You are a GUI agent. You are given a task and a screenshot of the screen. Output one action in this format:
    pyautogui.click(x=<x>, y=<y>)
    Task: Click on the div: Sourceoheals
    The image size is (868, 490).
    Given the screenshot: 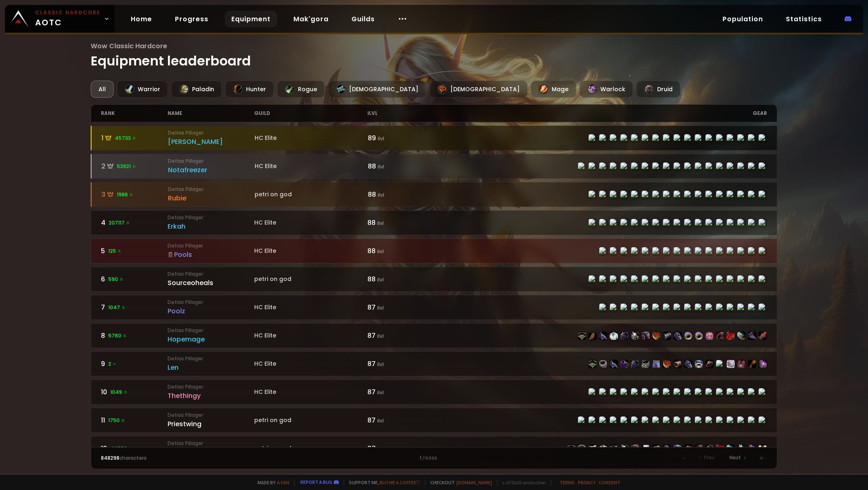 What is the action you would take?
    pyautogui.click(x=211, y=283)
    